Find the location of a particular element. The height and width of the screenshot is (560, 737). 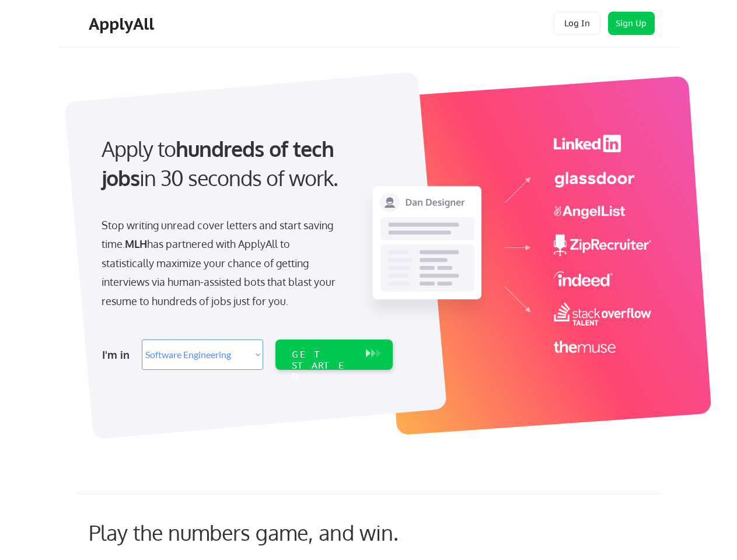

div: ApplyAll is located at coordinates (123, 24).